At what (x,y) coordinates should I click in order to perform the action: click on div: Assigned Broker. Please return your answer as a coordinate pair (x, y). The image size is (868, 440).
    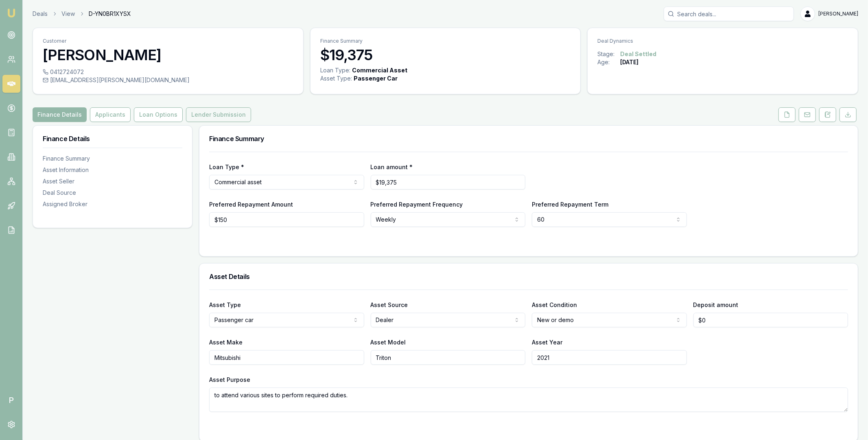
    Looking at the image, I should click on (112, 204).